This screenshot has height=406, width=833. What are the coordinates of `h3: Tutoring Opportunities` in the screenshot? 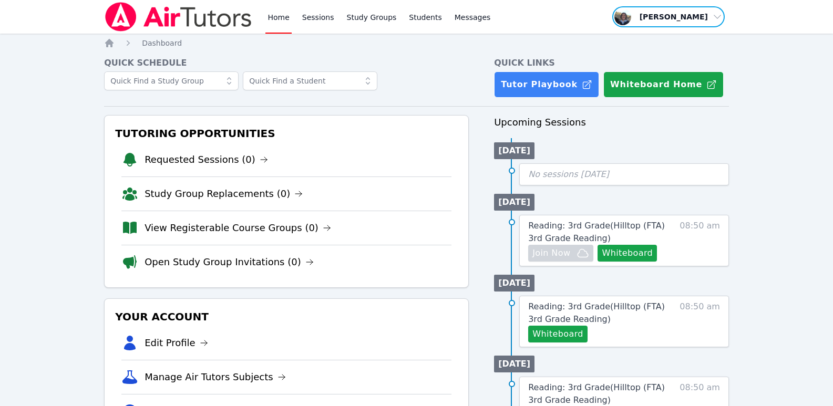 It's located at (286, 133).